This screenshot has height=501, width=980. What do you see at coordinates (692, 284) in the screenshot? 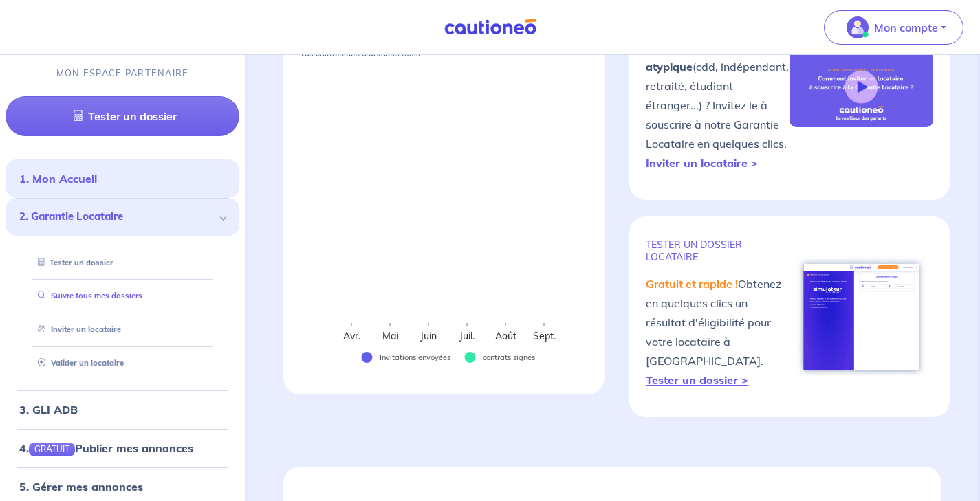
I see `em: Gratuit et rapide !` at bounding box center [692, 284].